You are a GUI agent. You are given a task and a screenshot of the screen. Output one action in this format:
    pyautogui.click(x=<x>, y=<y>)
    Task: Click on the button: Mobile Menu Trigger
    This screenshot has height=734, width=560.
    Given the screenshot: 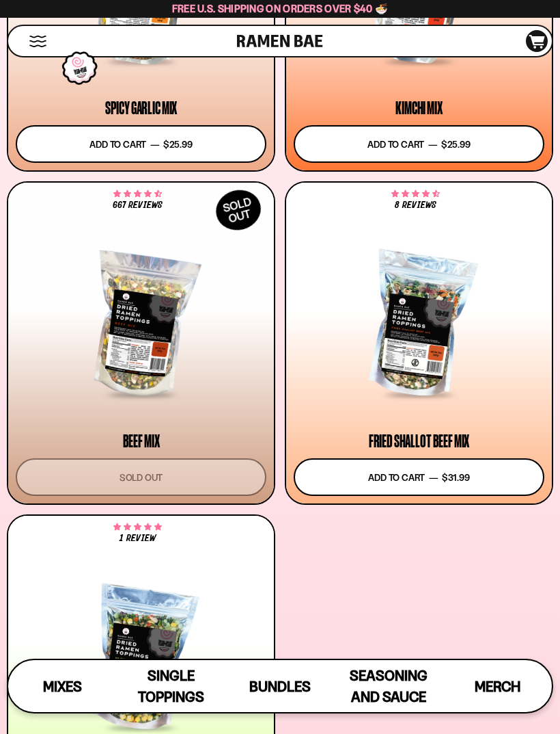 What is the action you would take?
    pyautogui.click(x=38, y=41)
    